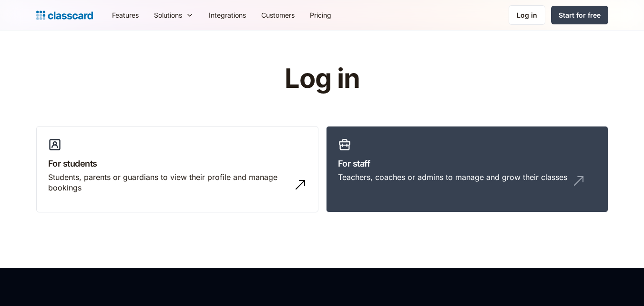 This screenshot has height=306, width=644. I want to click on a: Customers, so click(278, 15).